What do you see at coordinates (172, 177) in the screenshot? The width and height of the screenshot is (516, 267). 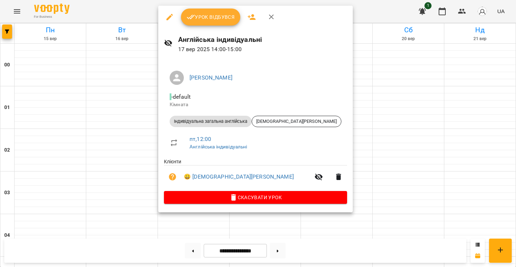 I see `button: Візит ще не сплачено. Додати оплату?` at bounding box center [172, 177].